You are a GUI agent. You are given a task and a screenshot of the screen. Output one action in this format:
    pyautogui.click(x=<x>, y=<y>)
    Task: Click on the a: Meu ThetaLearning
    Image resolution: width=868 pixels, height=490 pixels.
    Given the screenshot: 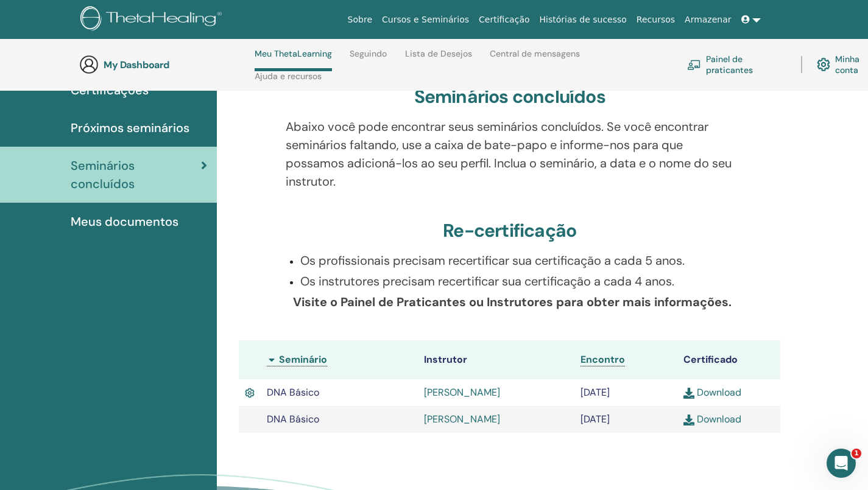 What is the action you would take?
    pyautogui.click(x=293, y=60)
    